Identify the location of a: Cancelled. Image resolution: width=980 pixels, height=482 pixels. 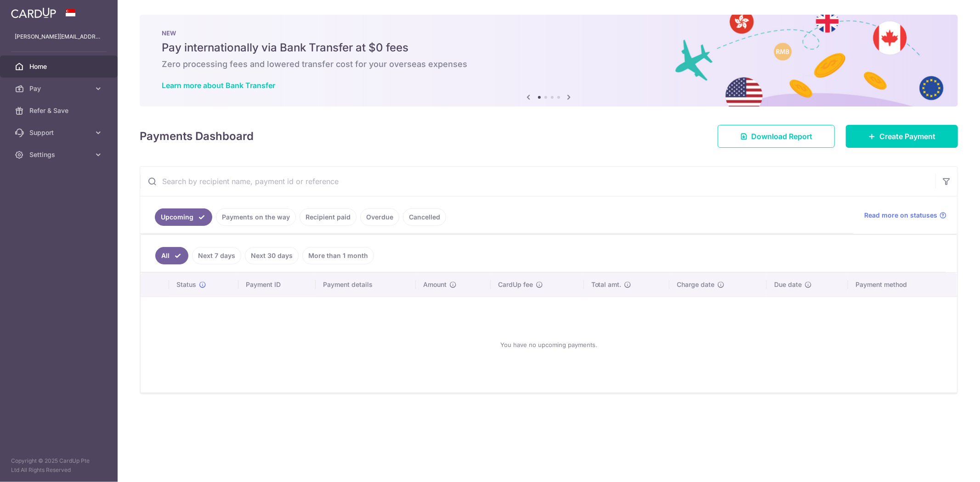
(424, 217).